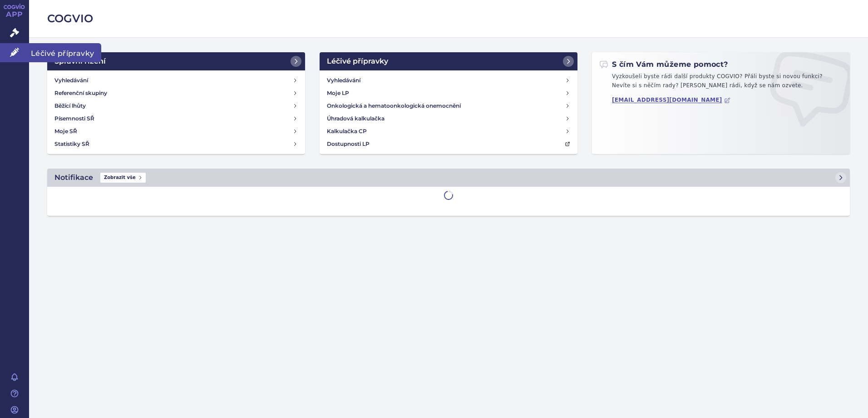  Describe the element at coordinates (449, 18) in the screenshot. I see `h2: COGVIO` at that location.